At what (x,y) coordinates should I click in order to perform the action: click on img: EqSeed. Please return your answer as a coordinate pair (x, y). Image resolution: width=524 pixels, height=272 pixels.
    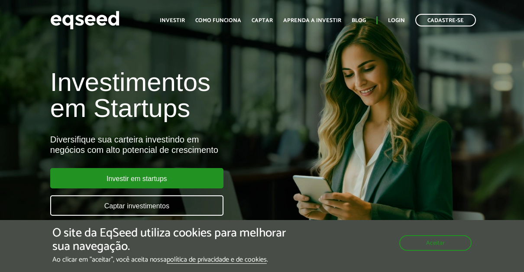
    Looking at the image, I should click on (85, 20).